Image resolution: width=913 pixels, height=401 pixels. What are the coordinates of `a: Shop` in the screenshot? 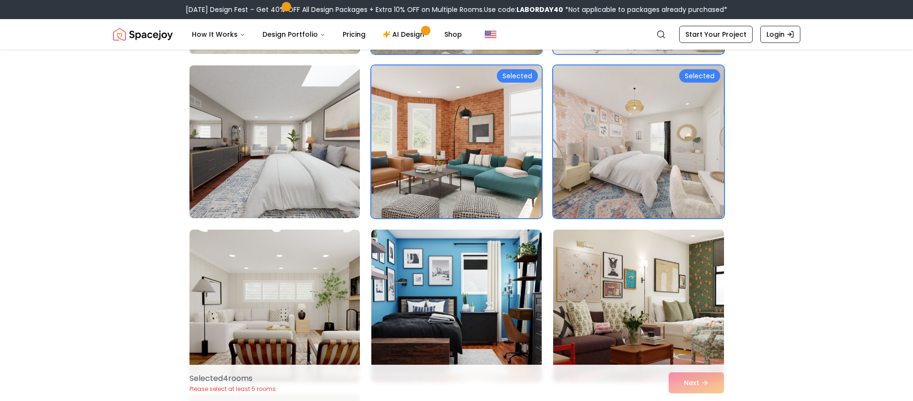 It's located at (453, 34).